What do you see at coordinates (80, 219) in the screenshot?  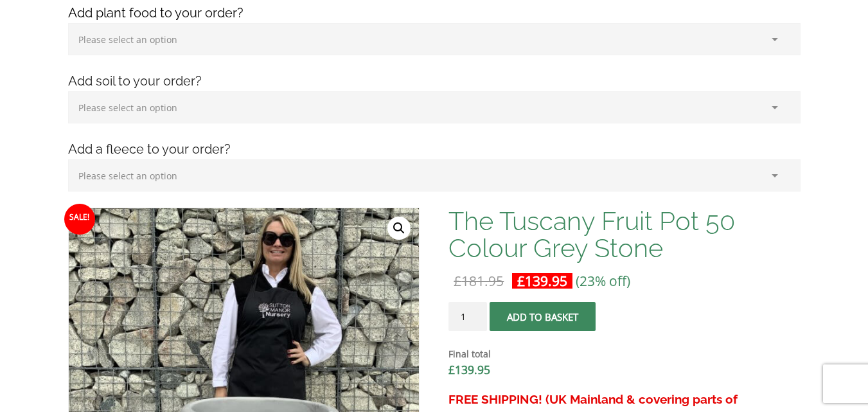 I see `span: Sale!` at bounding box center [80, 219].